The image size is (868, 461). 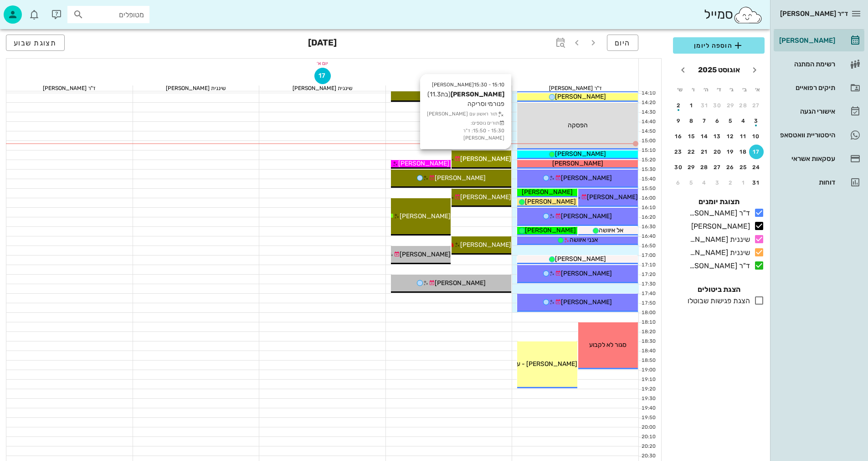 I want to click on div: 20, so click(x=717, y=152).